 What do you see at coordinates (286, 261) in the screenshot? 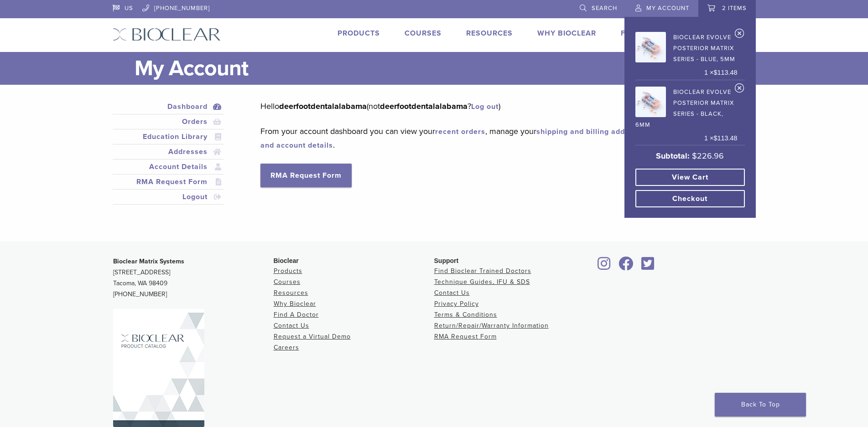
I see `span: Bioclear` at bounding box center [286, 261].